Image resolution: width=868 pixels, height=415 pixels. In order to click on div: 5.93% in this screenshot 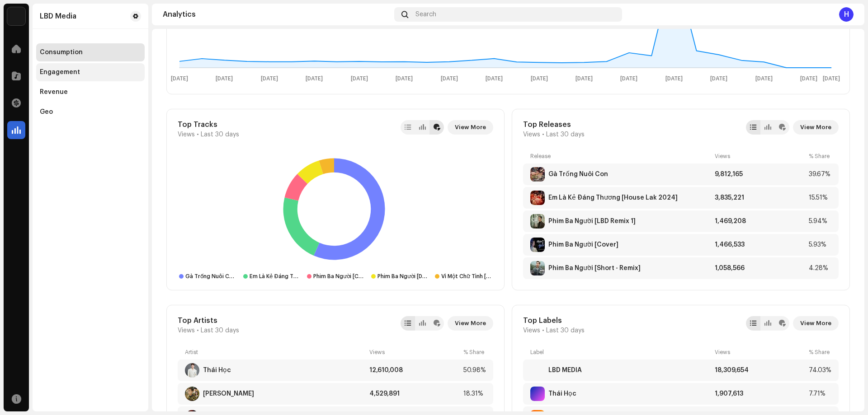, I will do `click(820, 245)`.